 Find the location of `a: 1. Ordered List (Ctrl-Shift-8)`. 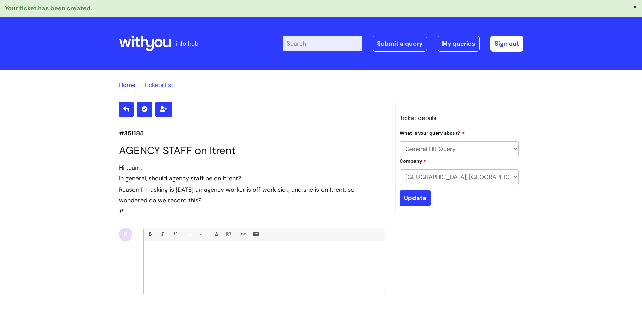

a: 1. Ordered List (Ctrl-Shift-8) is located at coordinates (201, 234).